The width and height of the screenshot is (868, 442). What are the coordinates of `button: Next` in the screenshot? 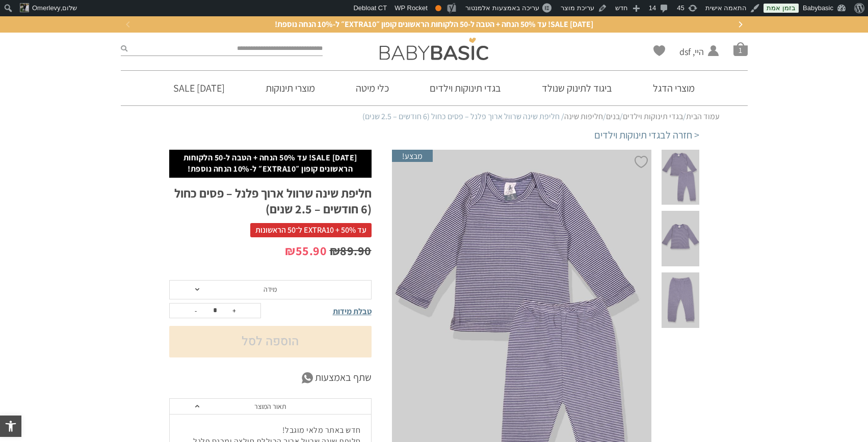 It's located at (740, 25).